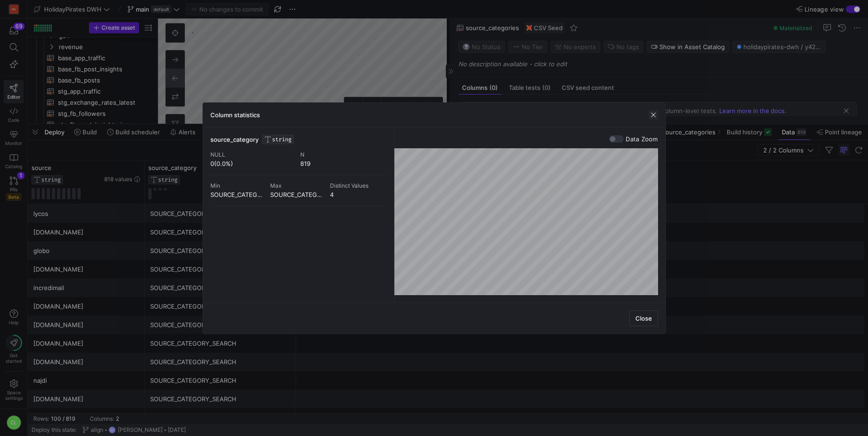 This screenshot has height=436, width=868. I want to click on button: Close, so click(644, 318).